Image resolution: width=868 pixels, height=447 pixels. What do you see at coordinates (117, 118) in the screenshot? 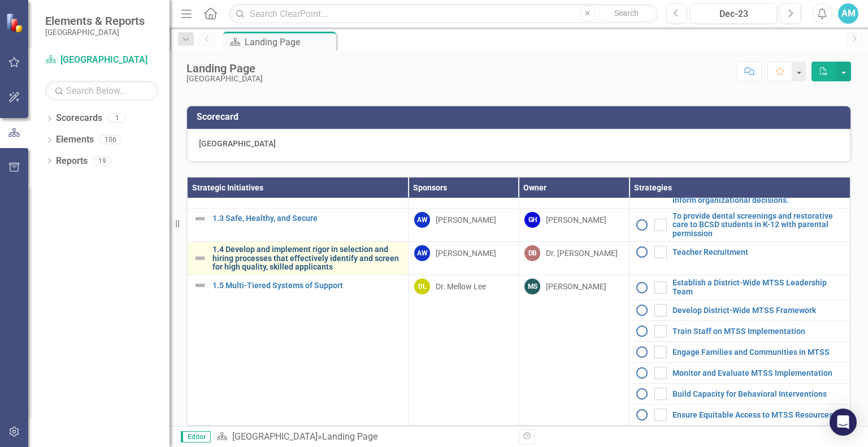
I see `div: 1` at bounding box center [117, 118].